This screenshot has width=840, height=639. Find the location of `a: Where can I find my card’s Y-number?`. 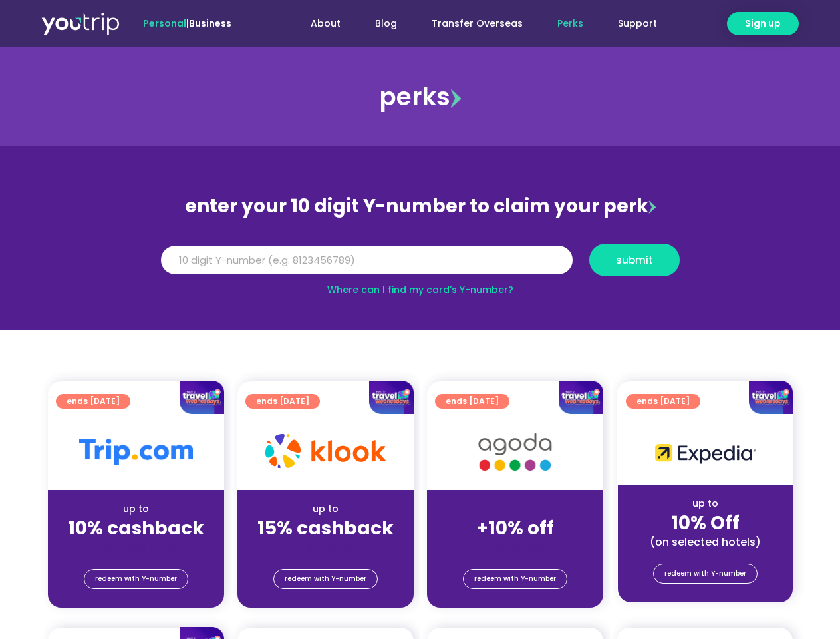

a: Where can I find my card’s Y-number? is located at coordinates (420, 289).